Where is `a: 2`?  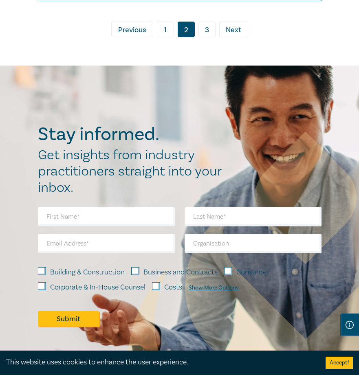
a: 2 is located at coordinates (186, 29).